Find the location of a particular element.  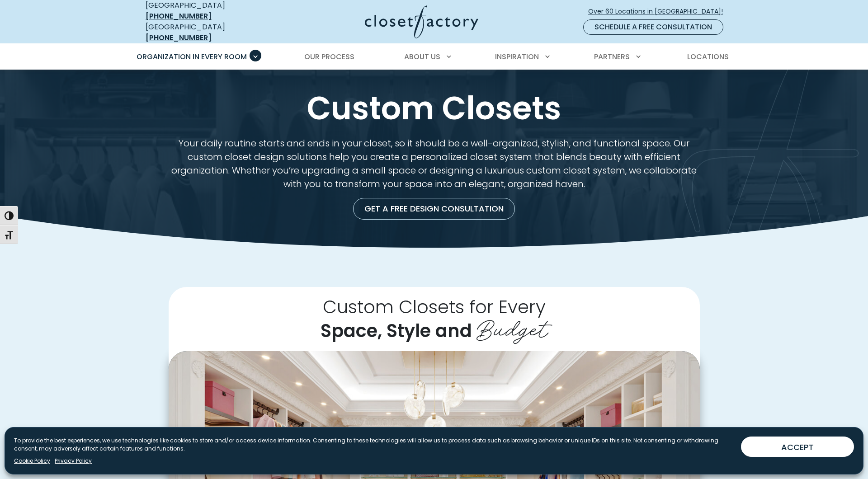

h1: Custom Closets is located at coordinates (434, 109).